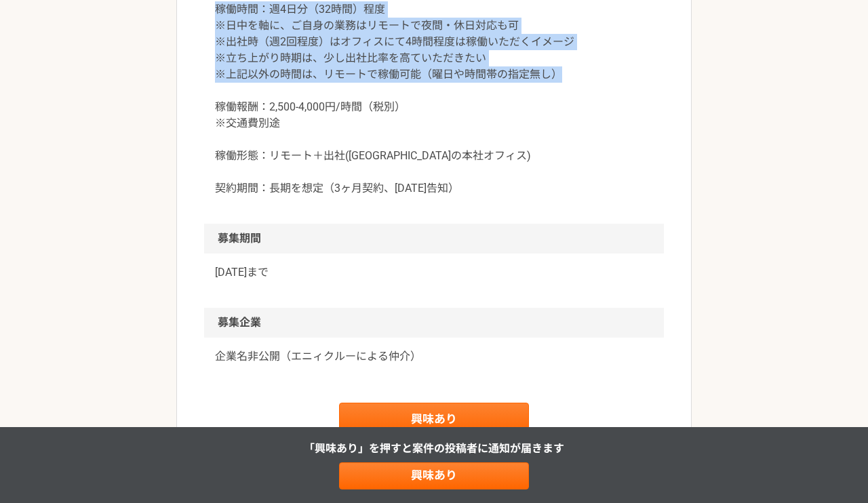 The height and width of the screenshot is (503, 868). Describe the element at coordinates (434, 323) in the screenshot. I see `h2: 募集企業` at that location.